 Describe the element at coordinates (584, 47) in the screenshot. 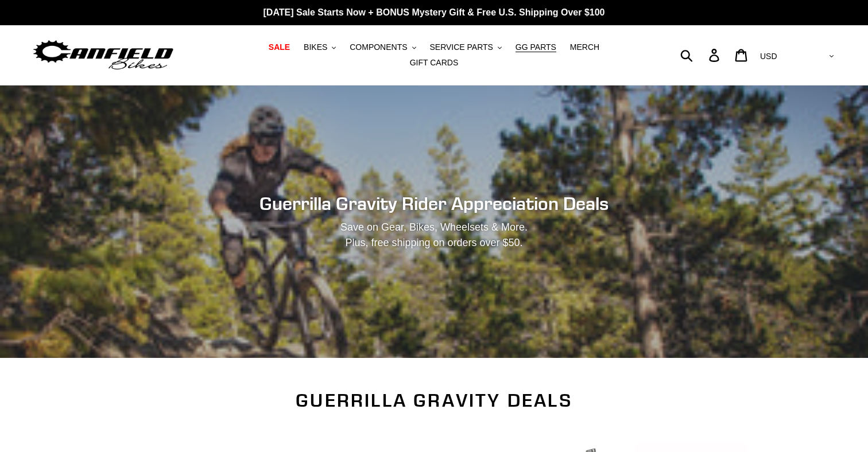

I see `span: MERCH` at that location.